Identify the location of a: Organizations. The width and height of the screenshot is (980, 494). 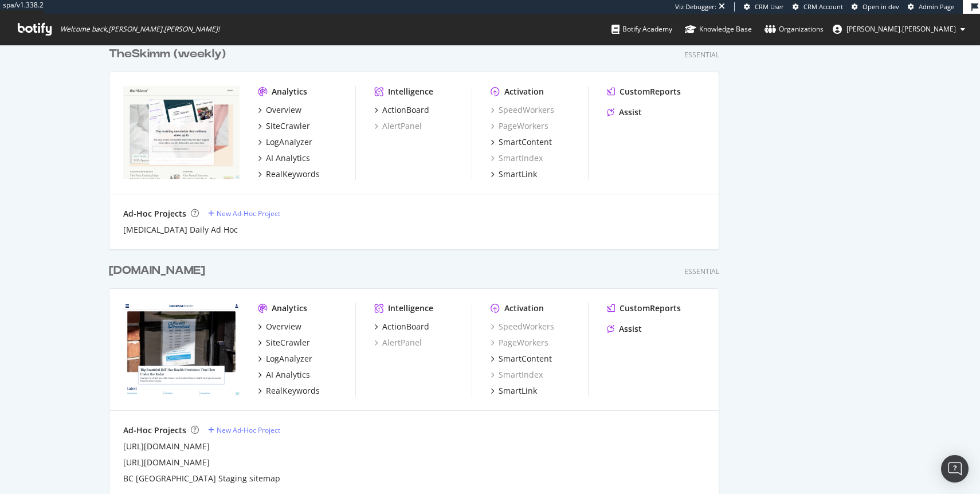
(793, 29).